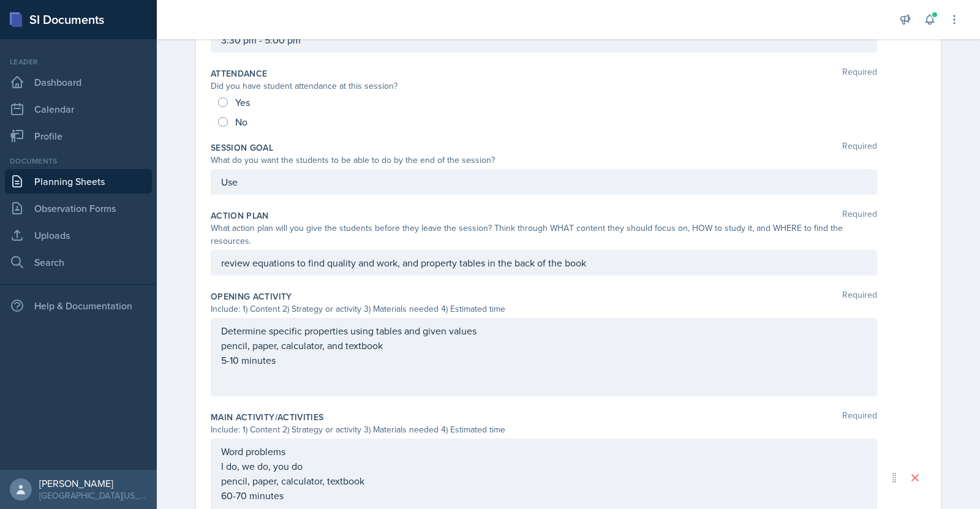  What do you see at coordinates (544, 86) in the screenshot?
I see `div: Did you have student attendance at this session?` at bounding box center [544, 86].